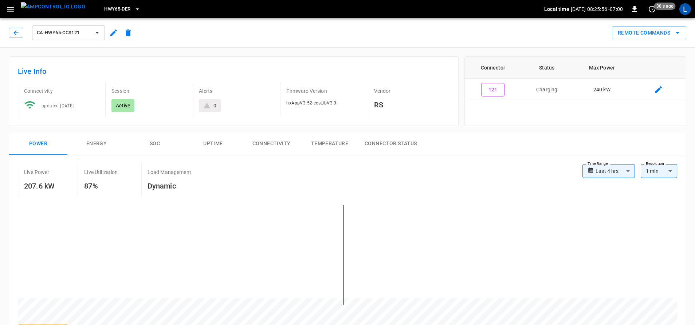 Image resolution: width=695 pixels, height=325 pixels. What do you see at coordinates (101, 186) in the screenshot?
I see `h6: 87%` at bounding box center [101, 186].